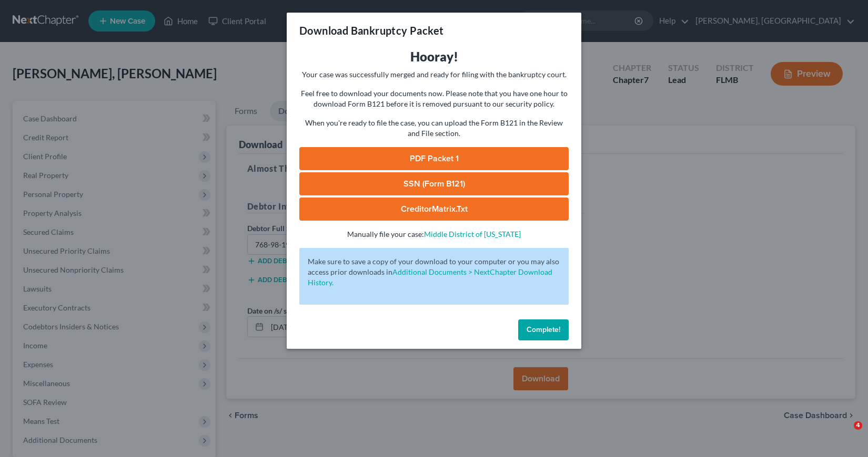 The width and height of the screenshot is (868, 457). What do you see at coordinates (434, 159) in the screenshot?
I see `a: PDF Packet 1` at bounding box center [434, 159].